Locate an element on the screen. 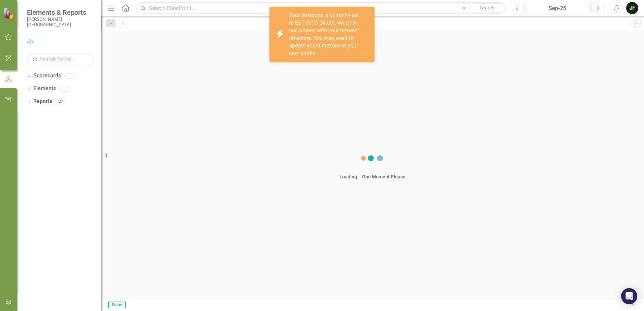  a: Scorecards is located at coordinates (47, 76).